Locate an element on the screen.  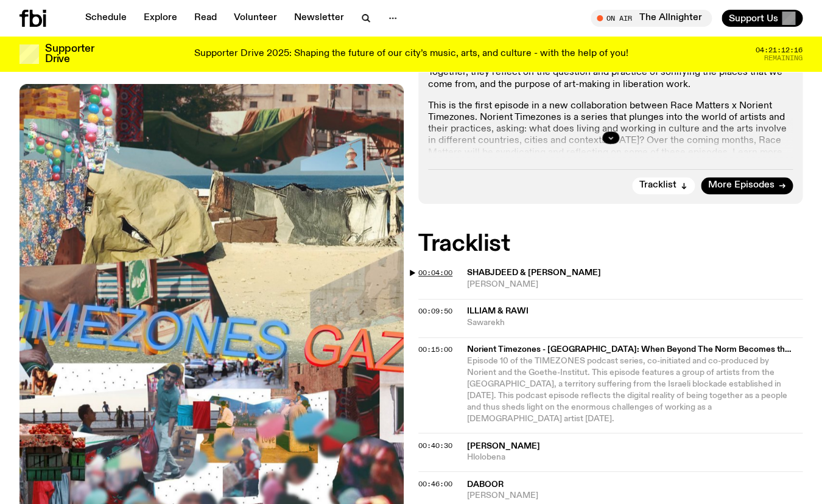
span: 00:09:50 is located at coordinates (435, 311).